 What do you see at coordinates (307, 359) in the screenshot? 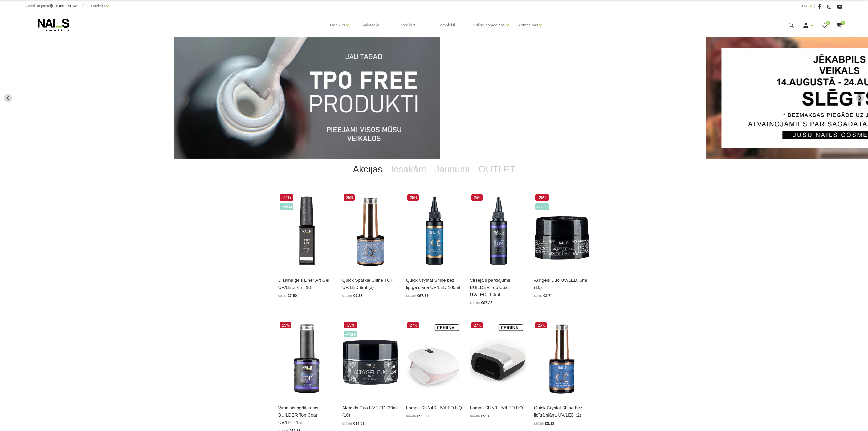
I see `img: Builder Top virsējais pārklājums bez lipīgā slāņa gellakas/gela pārklājuma izlīdzināšanai un nost...` at bounding box center [307, 359].